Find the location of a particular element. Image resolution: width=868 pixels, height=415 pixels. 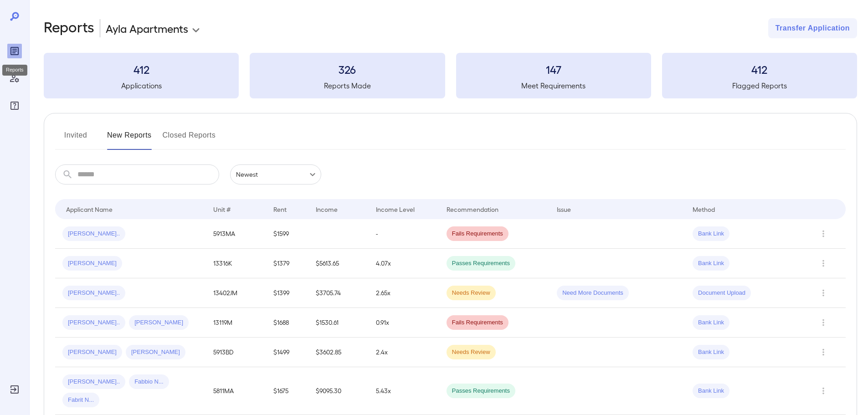

h5: Meet Requirements is located at coordinates (554, 86).